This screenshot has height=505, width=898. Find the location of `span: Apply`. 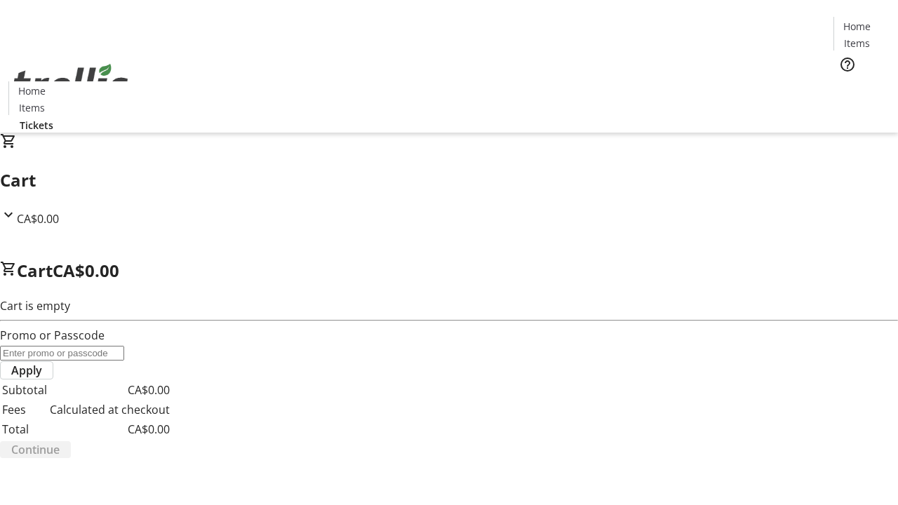

span: Apply is located at coordinates (27, 370).